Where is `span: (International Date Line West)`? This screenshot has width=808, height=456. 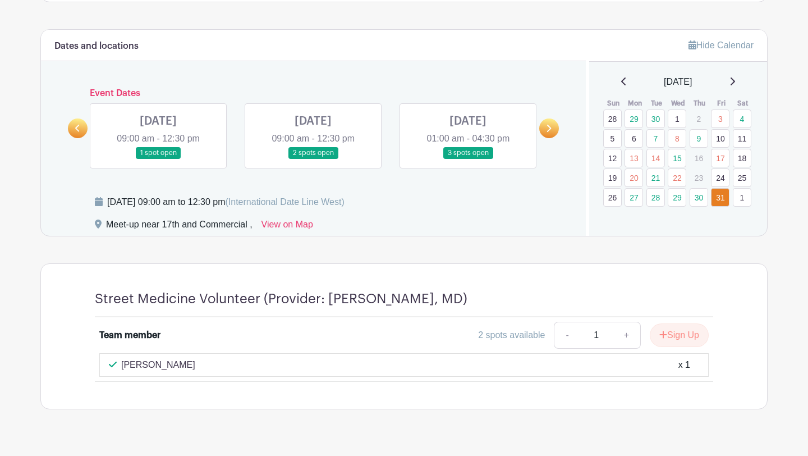
span: (International Date Line West) is located at coordinates (284, 201).